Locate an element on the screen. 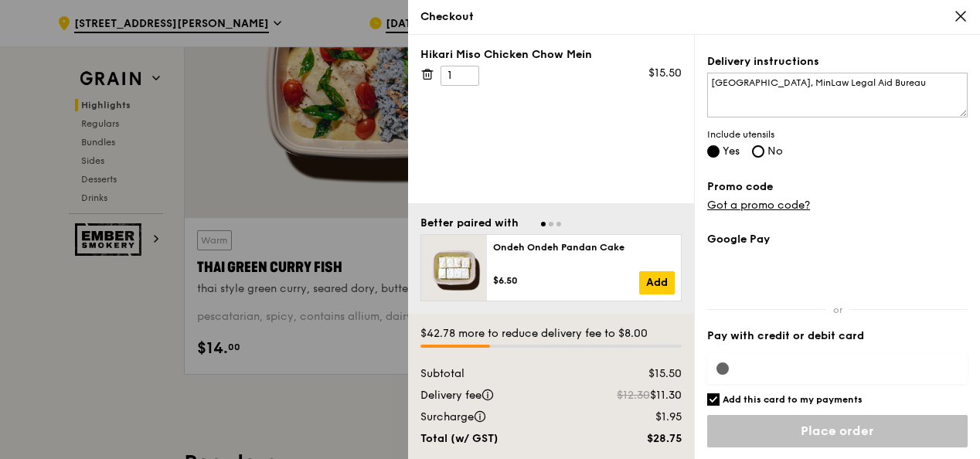 Image resolution: width=980 pixels, height=459 pixels. div: $28.75 is located at coordinates (644, 439).